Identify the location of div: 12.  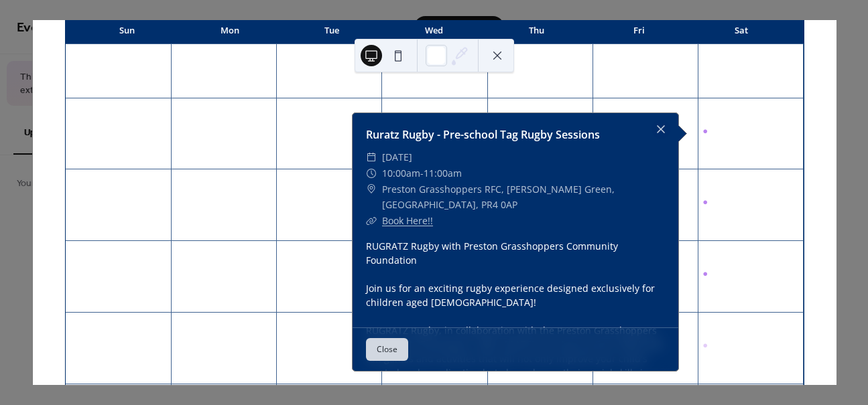
(604, 110).